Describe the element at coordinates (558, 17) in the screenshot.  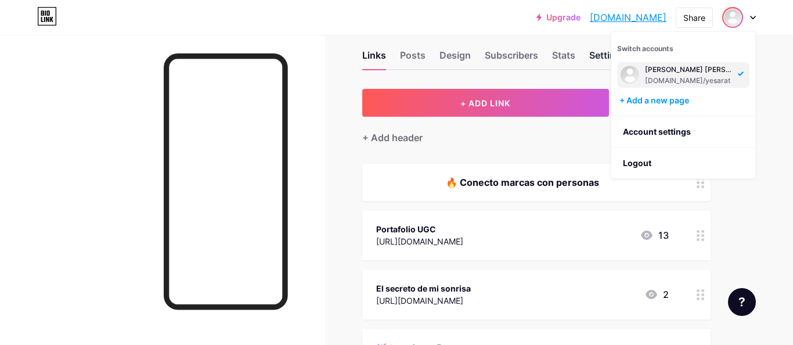
I see `a: Upgrade` at that location.